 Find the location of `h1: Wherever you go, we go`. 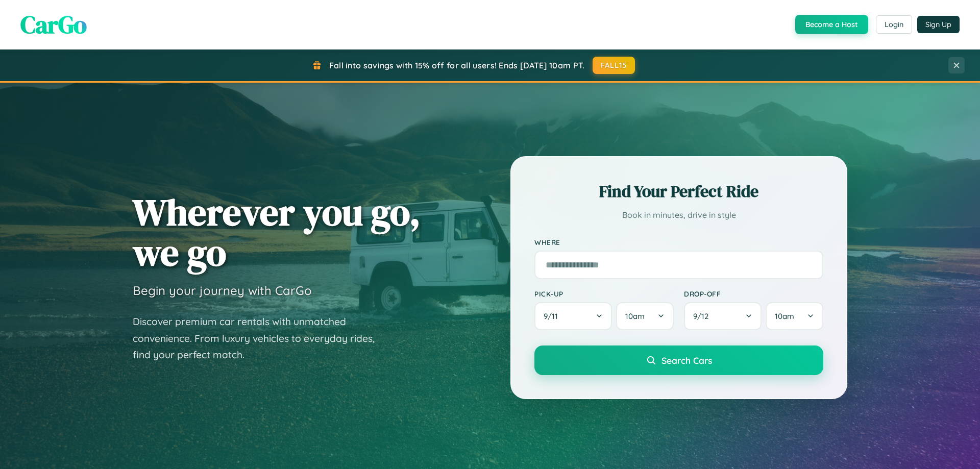

h1: Wherever you go, we go is located at coordinates (276, 232).